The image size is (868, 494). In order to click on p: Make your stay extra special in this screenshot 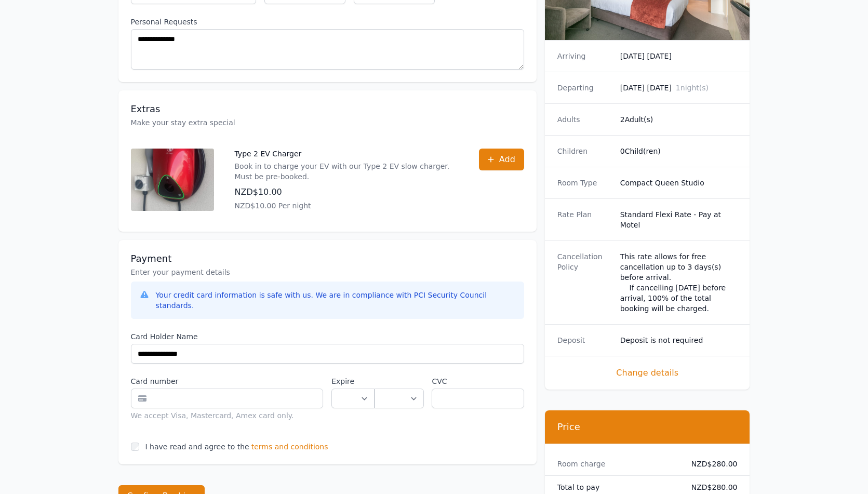, I will do `click(328, 123)`.